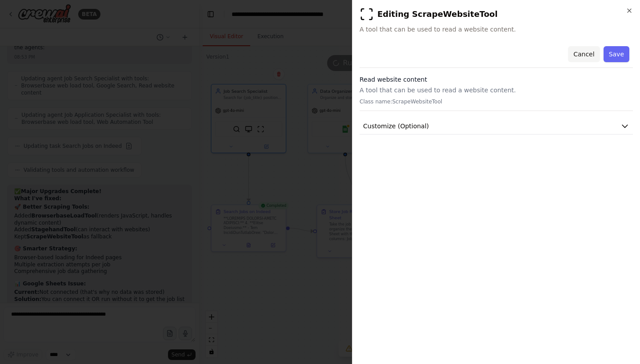 This screenshot has width=640, height=364. Describe the element at coordinates (496, 14) in the screenshot. I see `h2: Editing ScrapeWebsiteTool` at that location.